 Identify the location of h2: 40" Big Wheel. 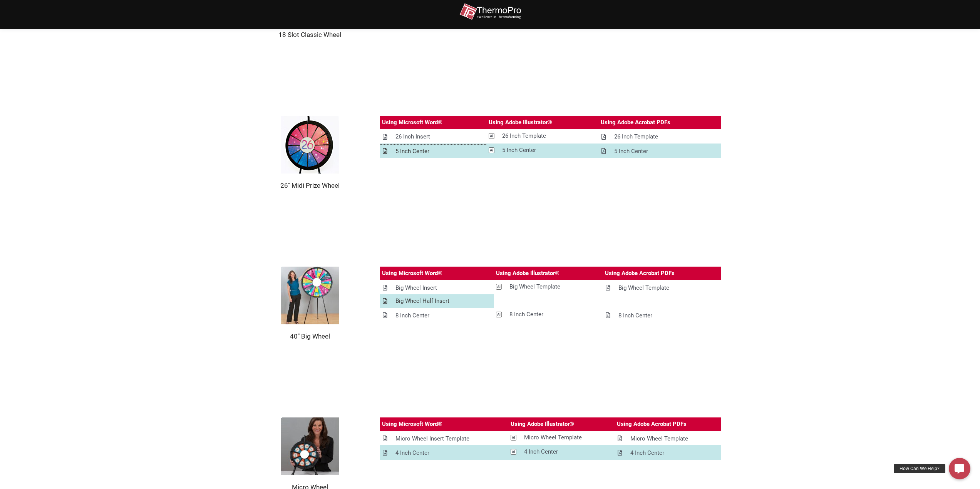
(310, 336).